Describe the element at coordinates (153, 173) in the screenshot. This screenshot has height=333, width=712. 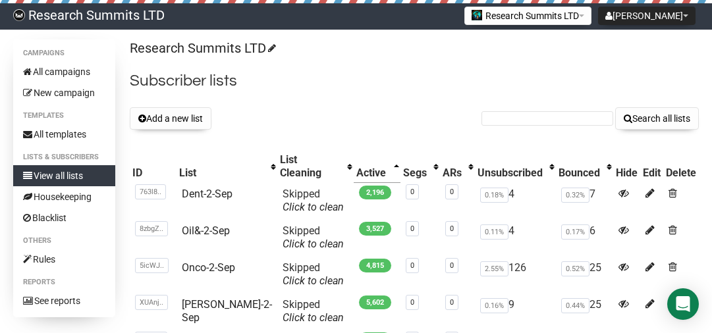
I see `div: ID` at that location.